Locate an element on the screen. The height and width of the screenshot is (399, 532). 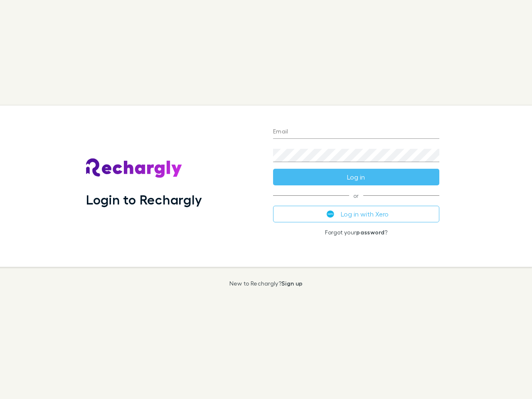
button: Log in is located at coordinates (356, 177).